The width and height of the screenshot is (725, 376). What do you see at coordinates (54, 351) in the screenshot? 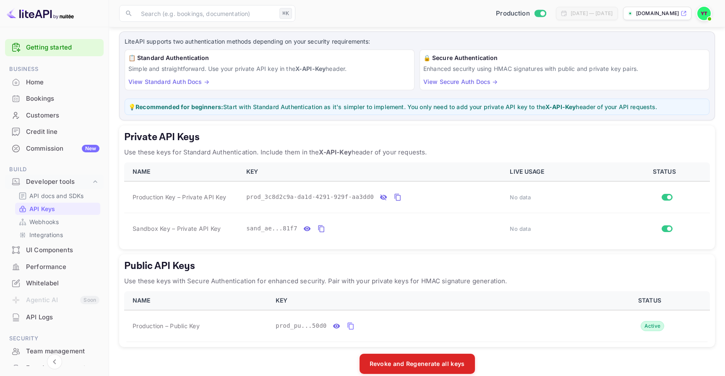
I see `a: Team management` at bounding box center [54, 351].